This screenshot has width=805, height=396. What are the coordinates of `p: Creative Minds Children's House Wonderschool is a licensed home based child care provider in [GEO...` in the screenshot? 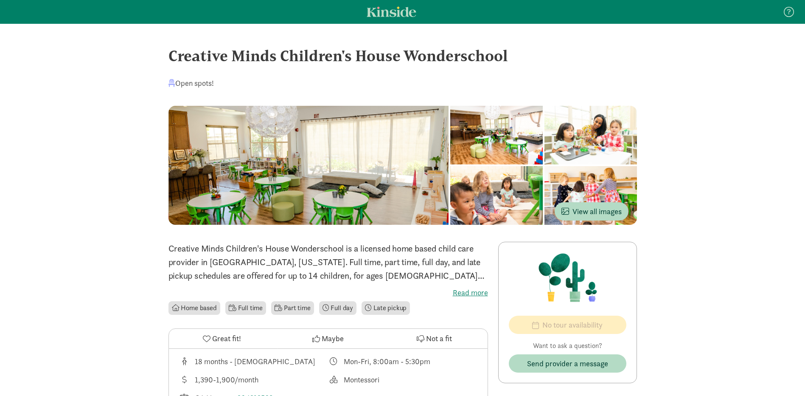 It's located at (328, 262).